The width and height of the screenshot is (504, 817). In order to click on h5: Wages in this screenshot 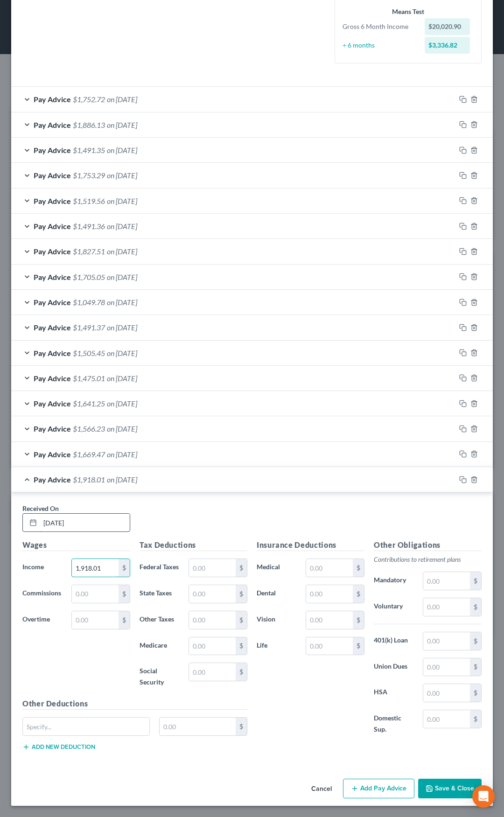, I will do `click(76, 545)`.